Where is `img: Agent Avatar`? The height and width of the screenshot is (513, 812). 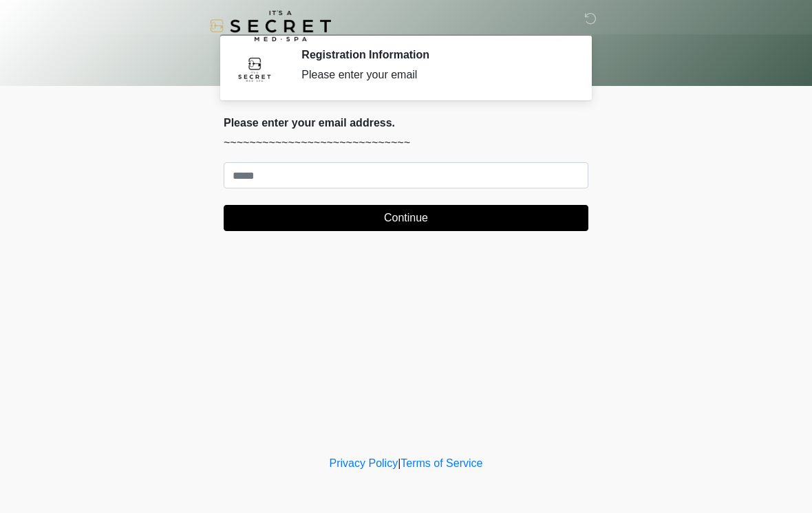
img: Agent Avatar is located at coordinates (255, 69).